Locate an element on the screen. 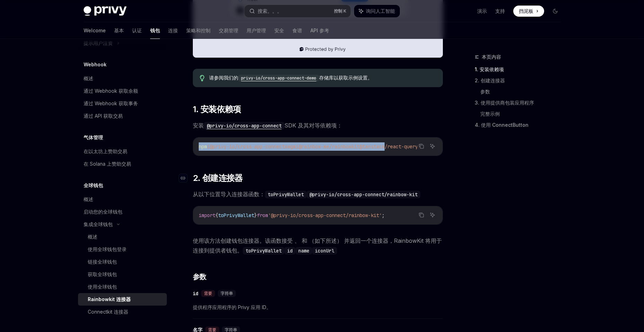 This screenshot has width=644, height=332. font: 认证 is located at coordinates (137, 30).